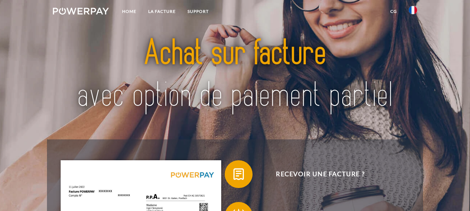 This screenshot has height=211, width=470. I want to click on img: title-powerpay_fr.svg, so click(235, 75).